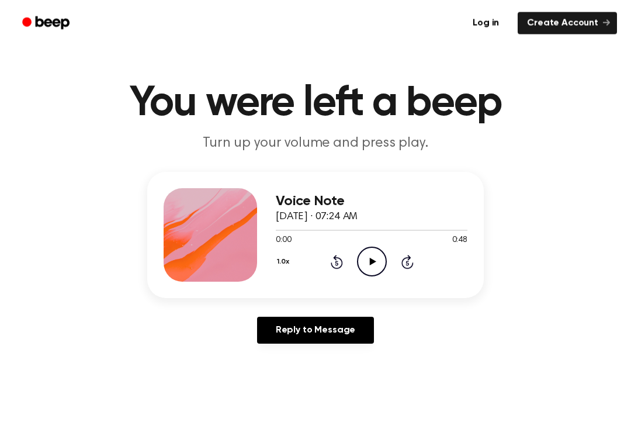 This screenshot has width=631, height=436. What do you see at coordinates (316, 104) in the screenshot?
I see `h1: You were left a beep` at bounding box center [316, 104].